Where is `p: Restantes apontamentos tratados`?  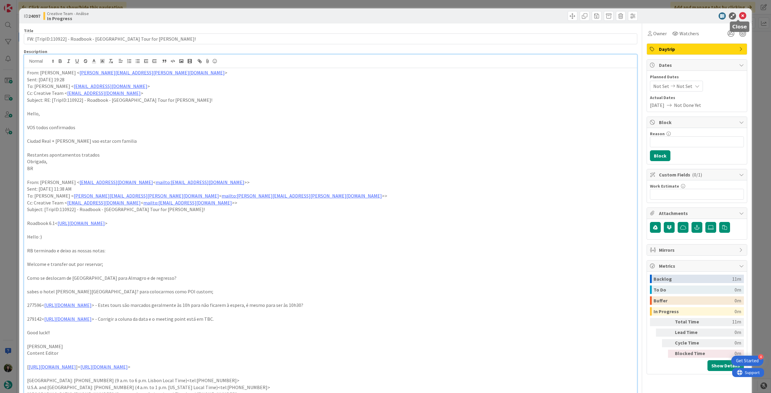 p: Restantes apontamentos tratados is located at coordinates (330, 155).